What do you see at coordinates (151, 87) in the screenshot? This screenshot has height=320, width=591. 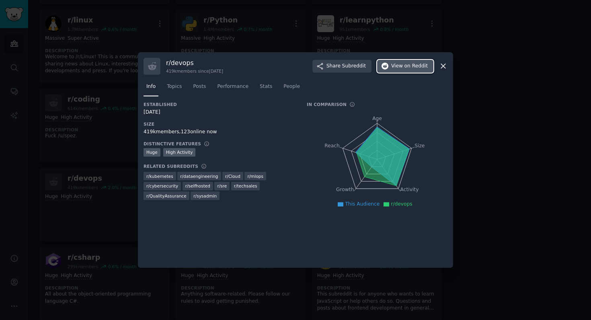 I see `span: Info` at bounding box center [151, 87].